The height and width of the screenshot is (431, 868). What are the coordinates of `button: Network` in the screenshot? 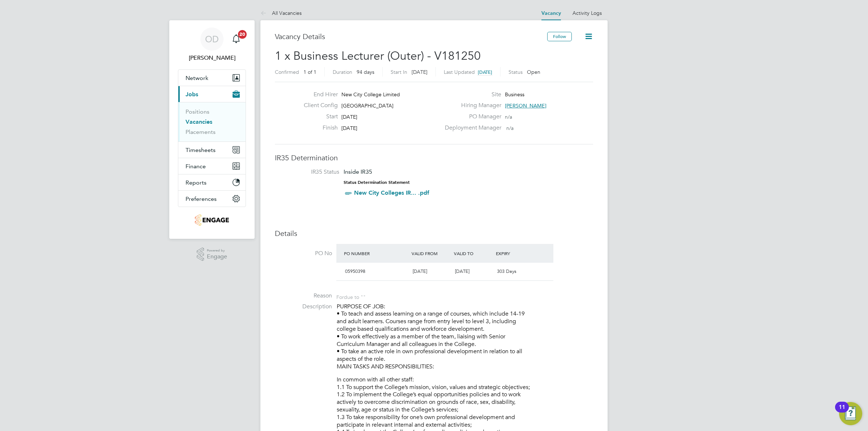 It's located at (212, 78).